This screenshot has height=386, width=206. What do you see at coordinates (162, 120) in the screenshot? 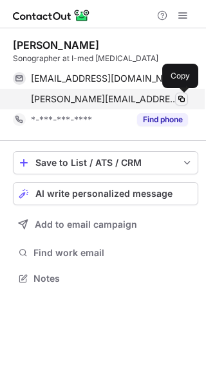
I see `button: Reveal Button` at bounding box center [162, 120].